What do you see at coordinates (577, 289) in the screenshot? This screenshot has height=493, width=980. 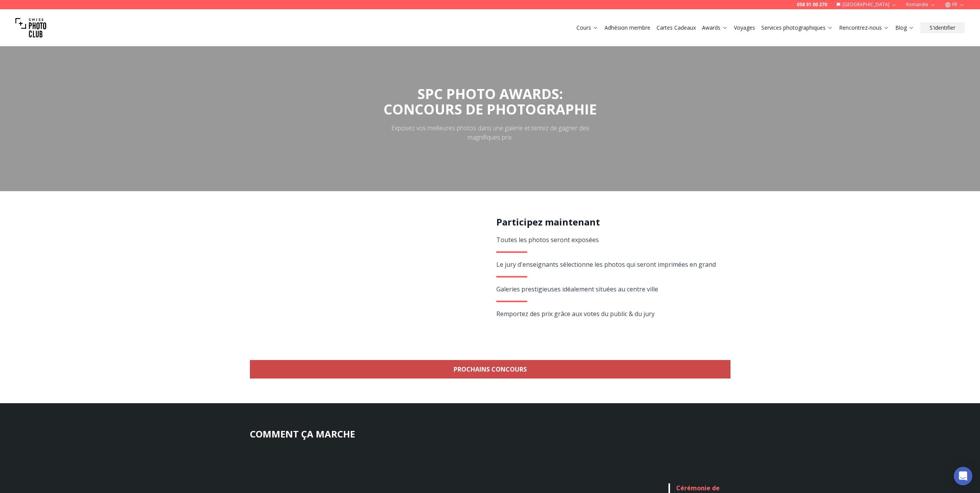 I see `span: Galeries prestigieuses idéalement situées au centre ville` at bounding box center [577, 289].